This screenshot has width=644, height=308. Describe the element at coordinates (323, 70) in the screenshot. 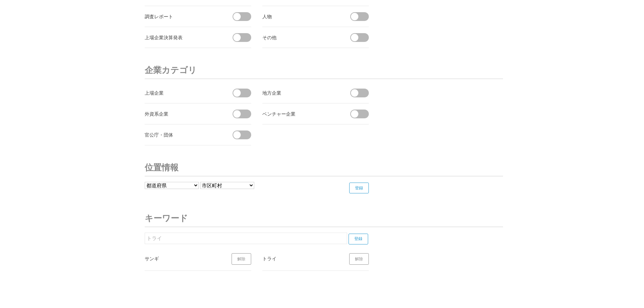

I see `h3: 企業カテゴリ` at that location.